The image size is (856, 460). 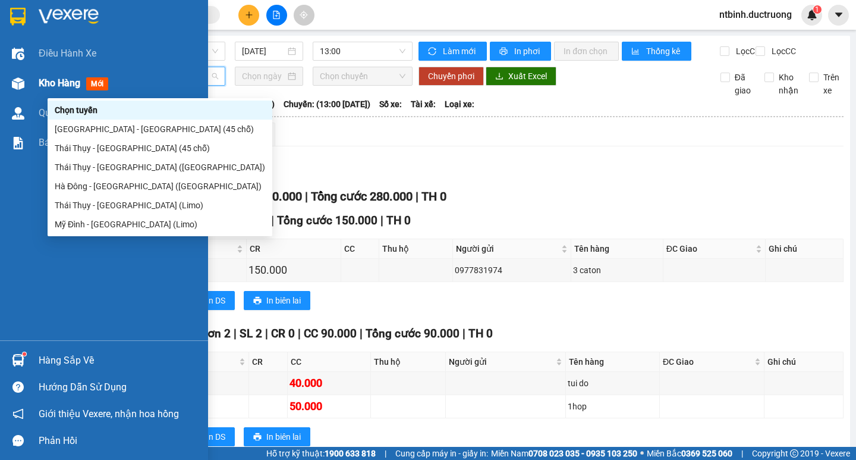 I want to click on span: notification, so click(x=18, y=413).